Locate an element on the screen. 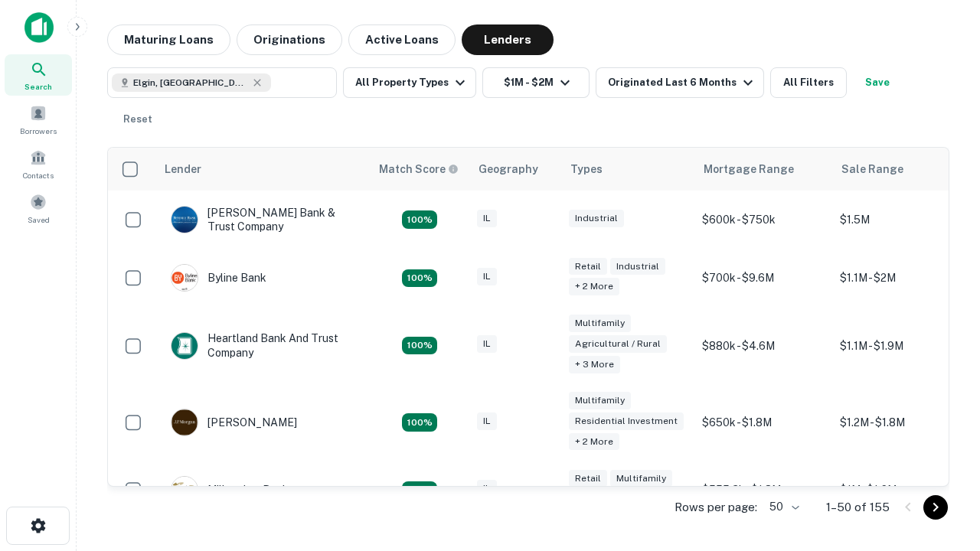  img: capitalize-icon.png is located at coordinates (39, 27).